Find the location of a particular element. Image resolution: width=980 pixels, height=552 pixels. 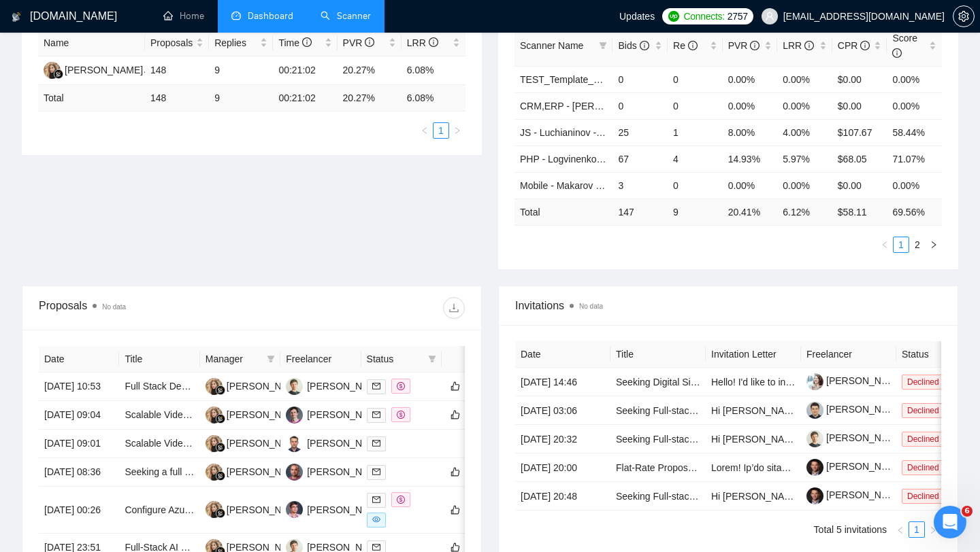

span: Bids is located at coordinates (633, 45).